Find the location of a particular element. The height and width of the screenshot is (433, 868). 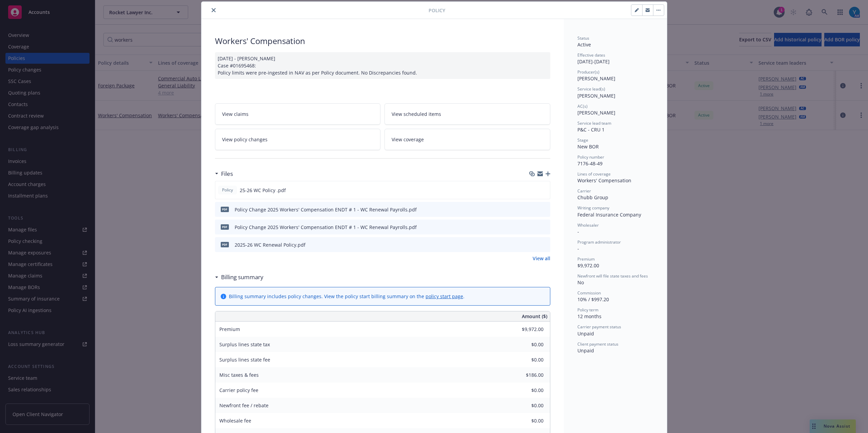

span: Newfront fee / rebate is located at coordinates (243, 406).